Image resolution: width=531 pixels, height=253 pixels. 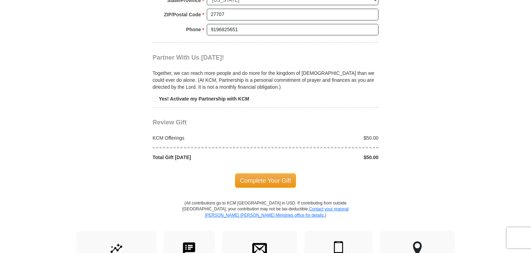 What do you see at coordinates (265, 181) in the screenshot?
I see `span: Complete Your Gift` at bounding box center [265, 181].